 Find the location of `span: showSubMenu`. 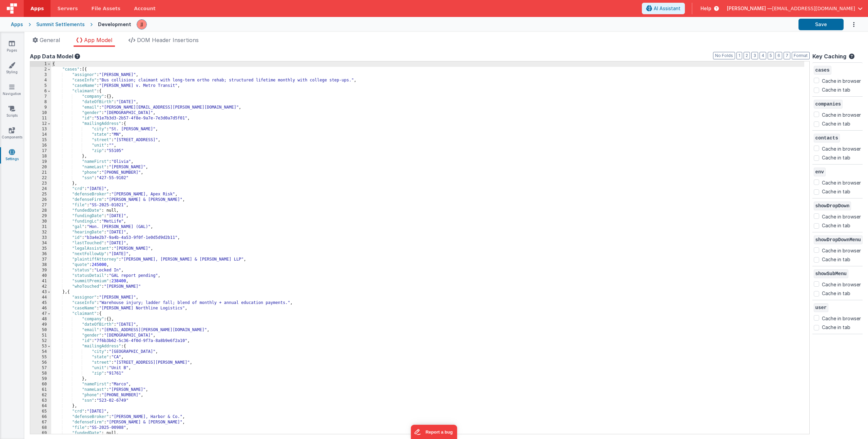

span: showSubMenu is located at coordinates (831, 274).